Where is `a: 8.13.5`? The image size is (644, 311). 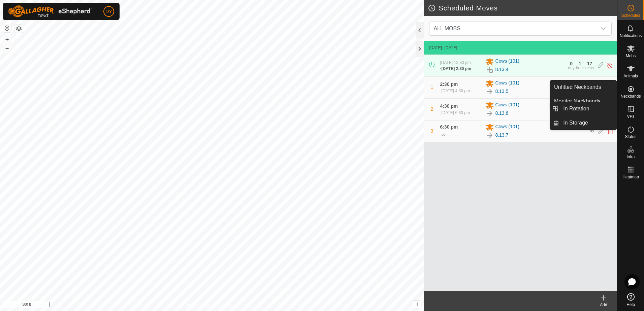 a: 8.13.5 is located at coordinates (501, 91).